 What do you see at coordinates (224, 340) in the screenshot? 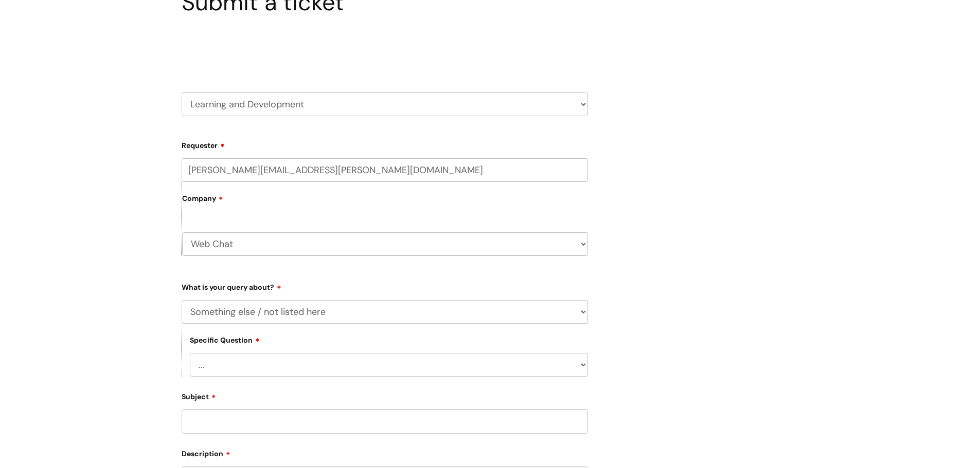
I see `label: Specific Question` at bounding box center [224, 340].